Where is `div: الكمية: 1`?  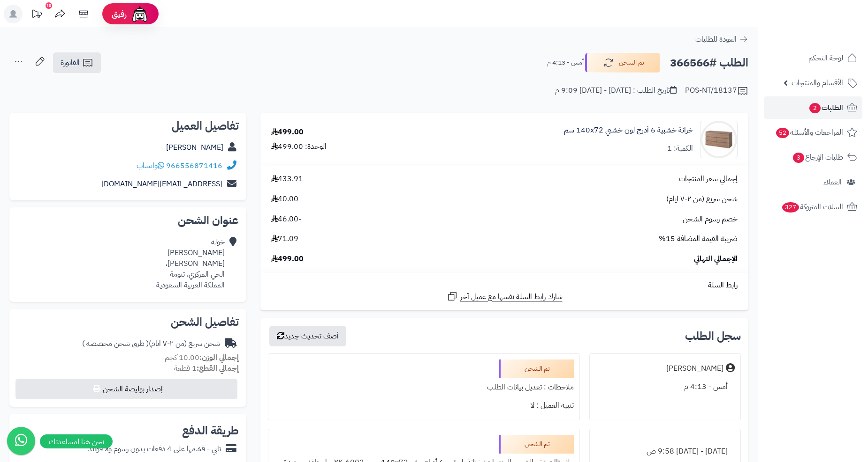
div: الكمية: 1 is located at coordinates (679, 149).